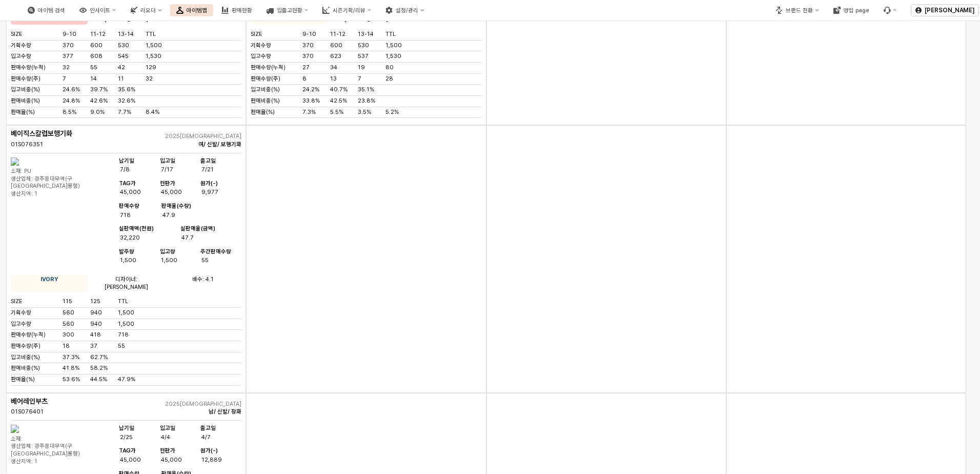  I want to click on div: 버그 제보 및 기능 개선 요청, so click(890, 10).